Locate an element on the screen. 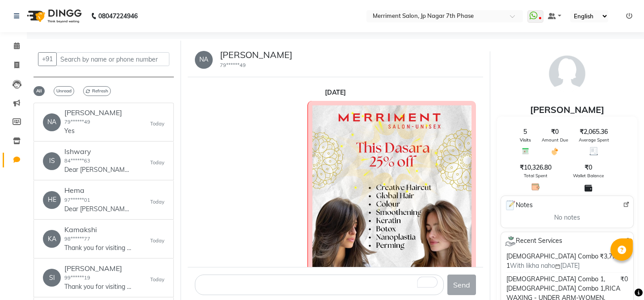 This screenshot has width=644, height=300. div: KA is located at coordinates (52, 239).